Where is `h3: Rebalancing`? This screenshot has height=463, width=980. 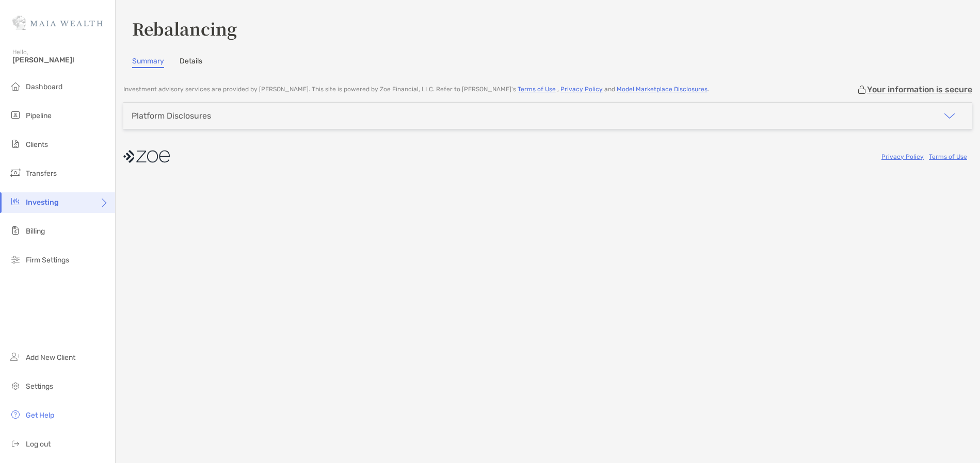 h3: Rebalancing is located at coordinates (548, 28).